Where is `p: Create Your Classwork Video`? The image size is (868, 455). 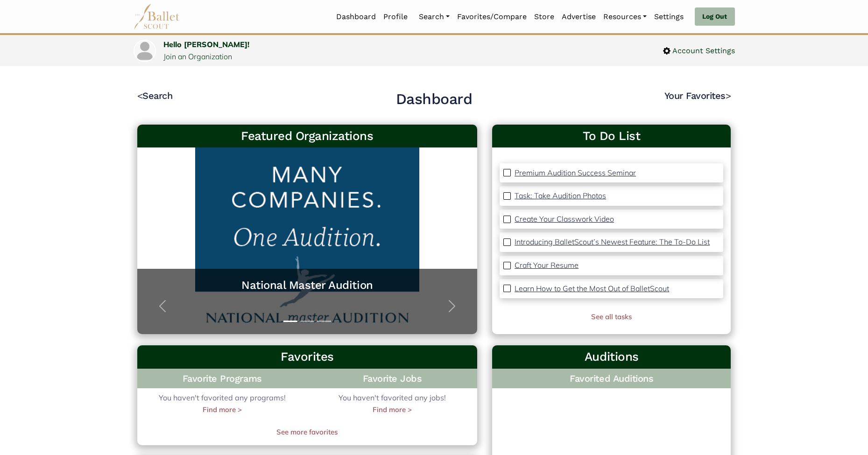
p: Create Your Classwork Video is located at coordinates (564, 219).